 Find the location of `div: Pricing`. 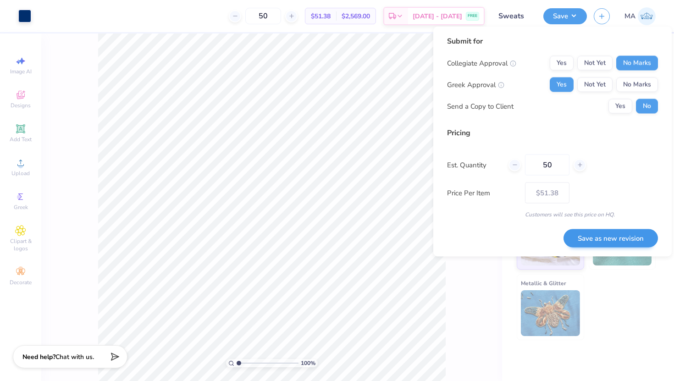

div: Pricing is located at coordinates (553, 133).